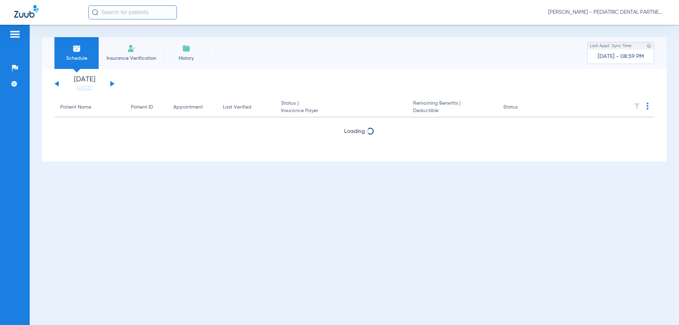  Describe the element at coordinates (355, 132) in the screenshot. I see `span: Loading` at that location.